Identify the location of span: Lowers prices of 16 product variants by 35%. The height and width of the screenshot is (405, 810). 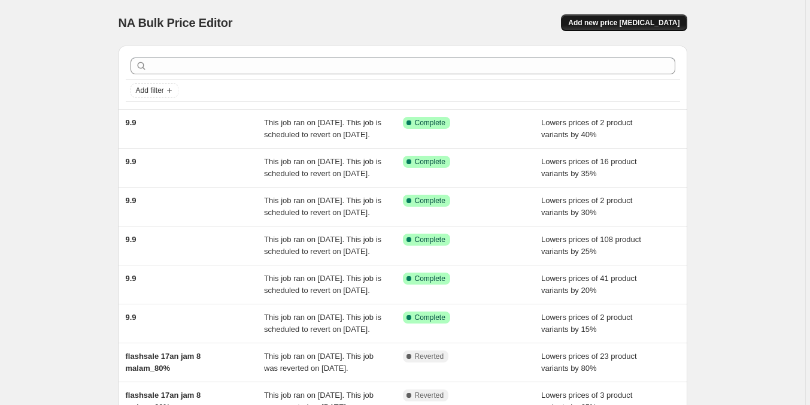
(589, 167).